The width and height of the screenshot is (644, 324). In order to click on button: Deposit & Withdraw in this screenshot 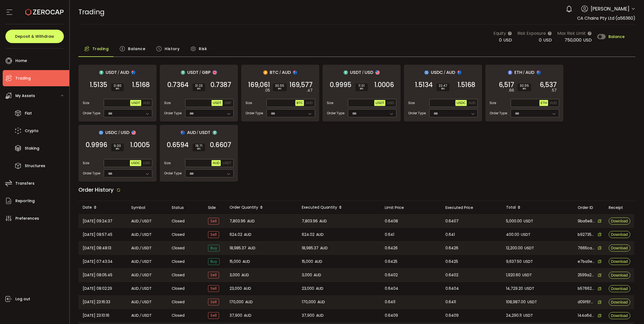, I will do `click(34, 36)`.